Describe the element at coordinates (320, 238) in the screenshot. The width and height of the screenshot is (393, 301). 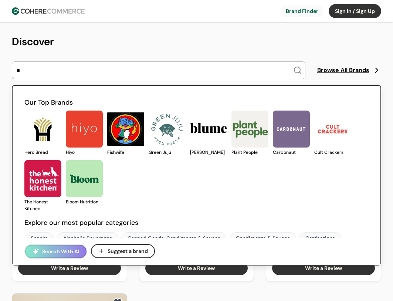
I see `a: Confections` at that location.